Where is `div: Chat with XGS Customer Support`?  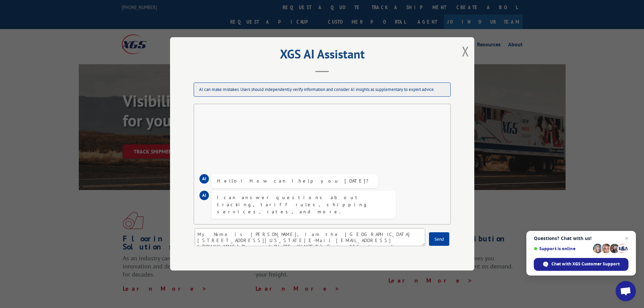 div: Chat with XGS Customer Support is located at coordinates (581, 265).